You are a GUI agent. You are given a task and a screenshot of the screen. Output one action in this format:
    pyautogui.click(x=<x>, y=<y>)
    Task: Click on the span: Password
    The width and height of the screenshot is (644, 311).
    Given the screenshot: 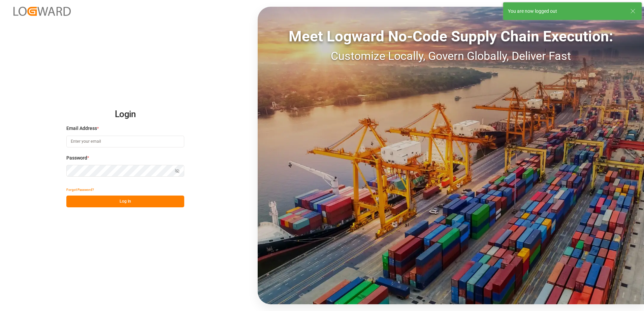 What is the action you would take?
    pyautogui.click(x=77, y=157)
    